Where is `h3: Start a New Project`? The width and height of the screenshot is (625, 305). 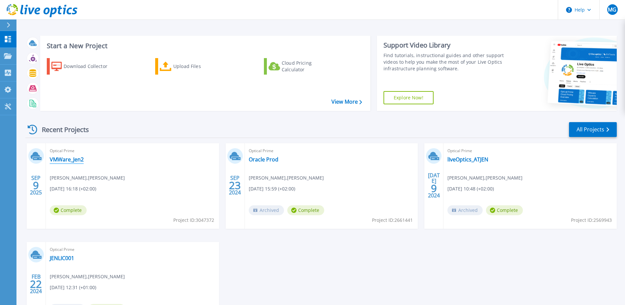
h3: Start a New Project is located at coordinates (204, 46).